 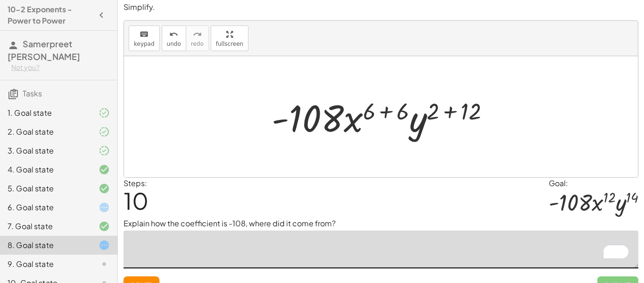 What do you see at coordinates (381, 223) in the screenshot?
I see `p: Explain how the coefficient is -108, where did it come from?` at bounding box center [381, 223].